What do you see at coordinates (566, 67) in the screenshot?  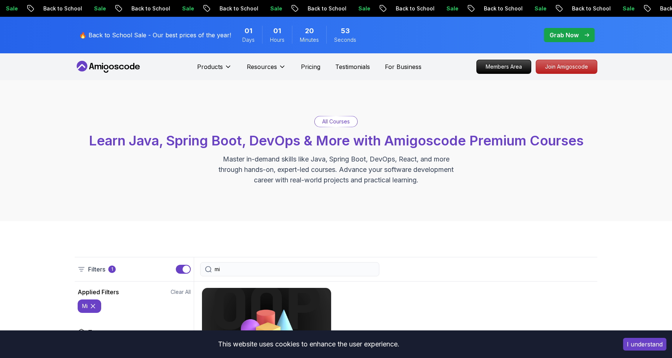 I see `p: Join Amigoscode` at bounding box center [566, 67].